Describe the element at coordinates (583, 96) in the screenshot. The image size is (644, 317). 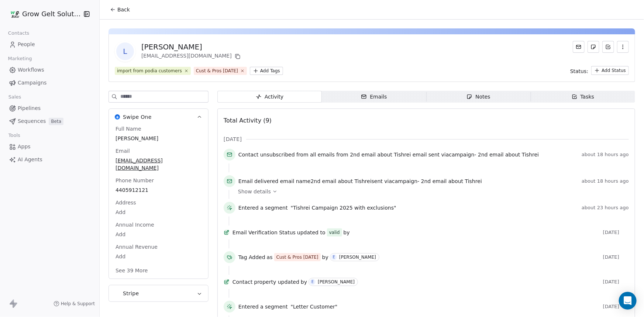
I see `div: Tasks` at that location.